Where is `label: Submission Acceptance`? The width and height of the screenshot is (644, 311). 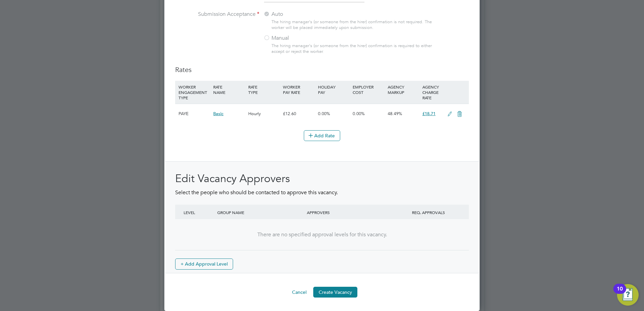
label: Submission Acceptance is located at coordinates (217, 14).